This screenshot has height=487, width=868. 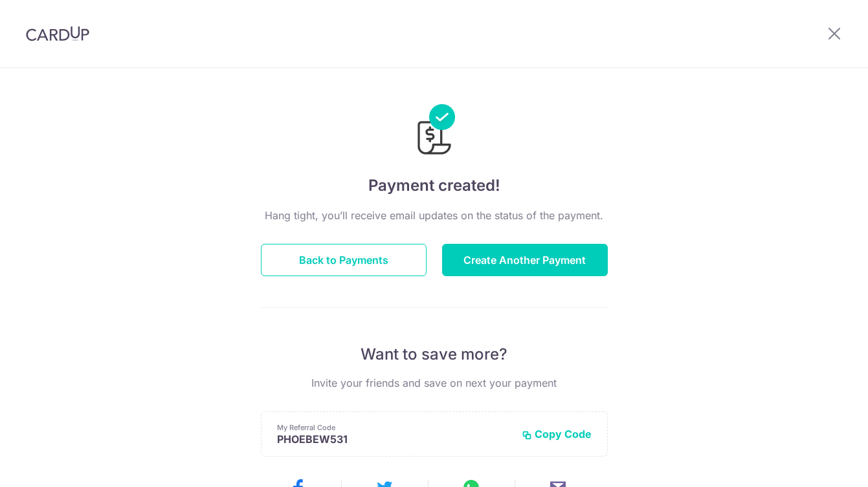 What do you see at coordinates (434, 132) in the screenshot?
I see `img: Payments` at bounding box center [434, 132].